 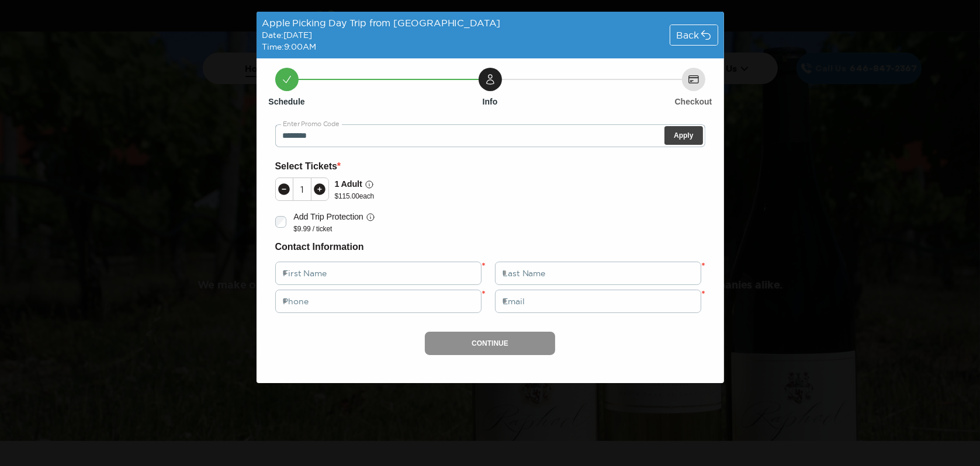 I want to click on h6: Schedule, so click(x=287, y=102).